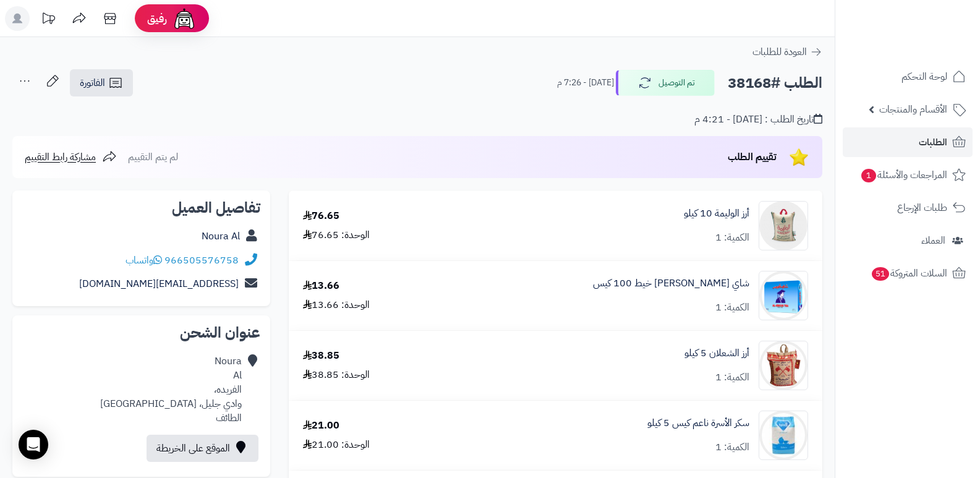 This screenshot has height=478, width=980. What do you see at coordinates (783, 226) in the screenshot?
I see `img: 1664173815-247df28b-d8de-45f4-8b1b-a52415b22e55-thumbnail-500x500-90x90.png` at bounding box center [783, 226].